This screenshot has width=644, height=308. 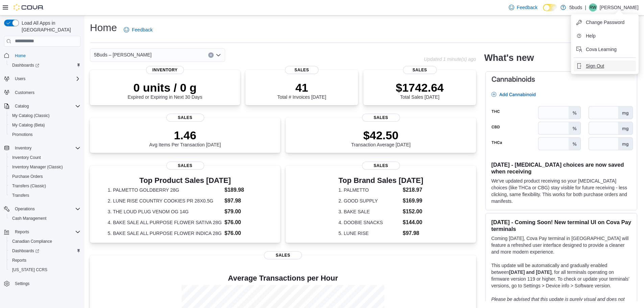 What do you see at coordinates (301, 87) in the screenshot?
I see `p: 41` at bounding box center [301, 87].